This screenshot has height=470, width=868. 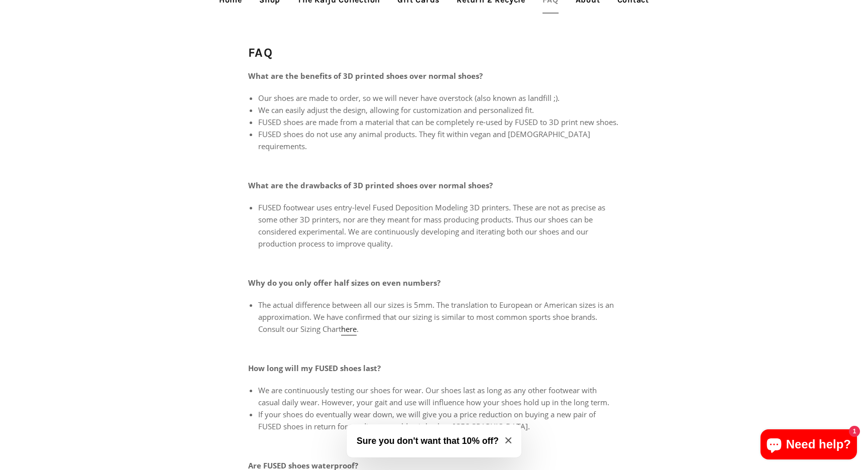 What do you see at coordinates (439, 98) in the screenshot?
I see `li: Our shoes are made to order, so we will never have overstock (also known as landfill ;).` at bounding box center [439, 98].